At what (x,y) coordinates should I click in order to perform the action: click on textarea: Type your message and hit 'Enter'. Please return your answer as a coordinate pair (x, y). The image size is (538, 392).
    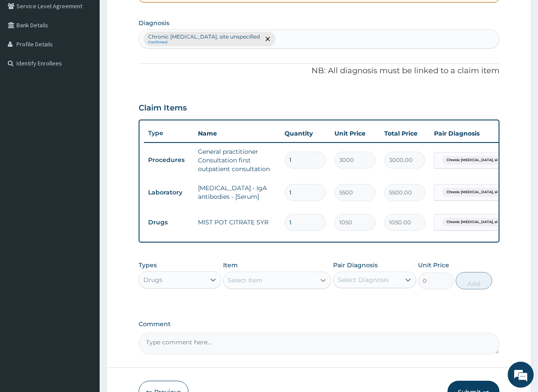
    Looking at the image, I should click on (85, 252).